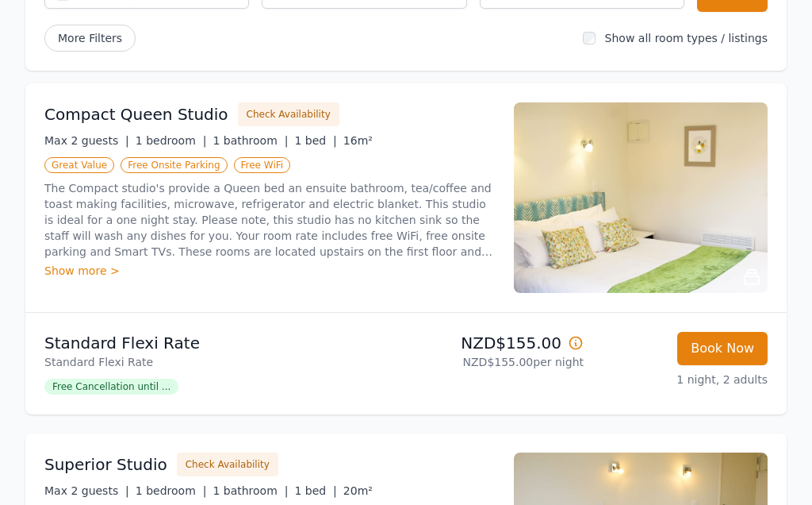  Describe the element at coordinates (682, 380) in the screenshot. I see `p: 1 night, 2 adults` at that location.